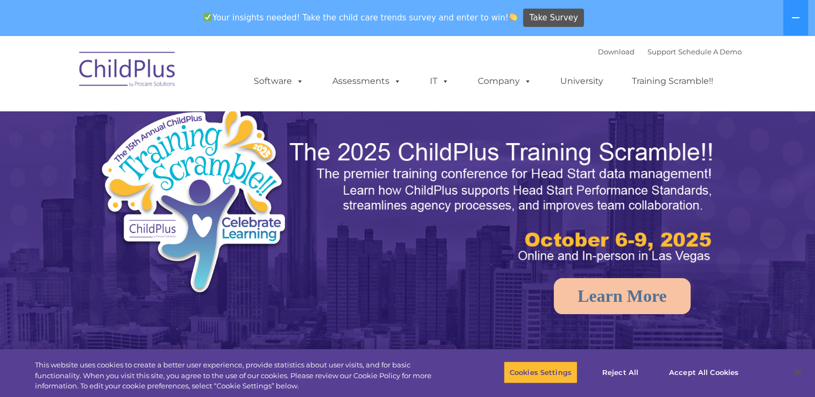 Image resolution: width=815 pixels, height=397 pixels. What do you see at coordinates (540, 373) in the screenshot?
I see `button: Cookies Settings` at bounding box center [540, 373].